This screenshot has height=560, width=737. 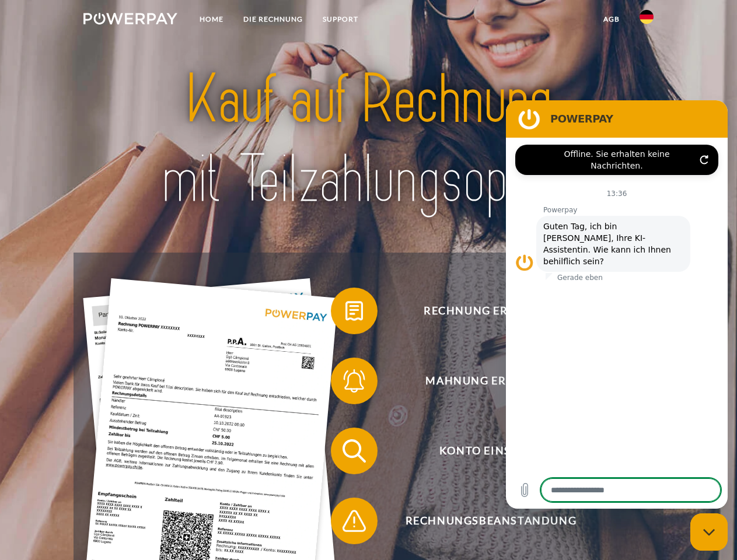 I want to click on a: Home, so click(x=211, y=19).